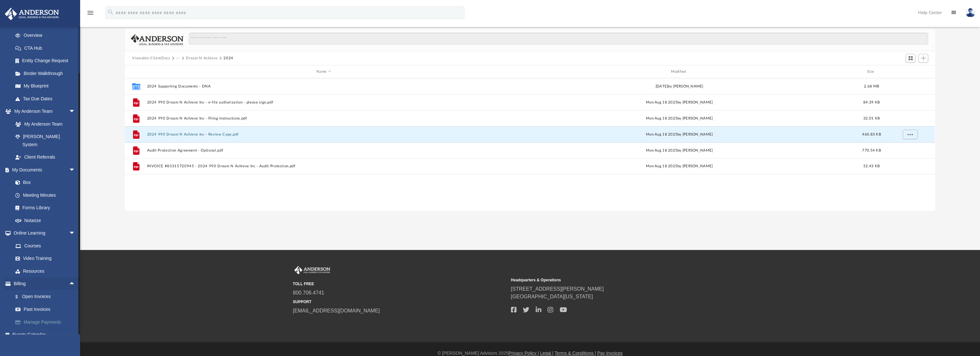  Describe the element at coordinates (559, 39) in the screenshot. I see `input: Search files and folders` at that location.